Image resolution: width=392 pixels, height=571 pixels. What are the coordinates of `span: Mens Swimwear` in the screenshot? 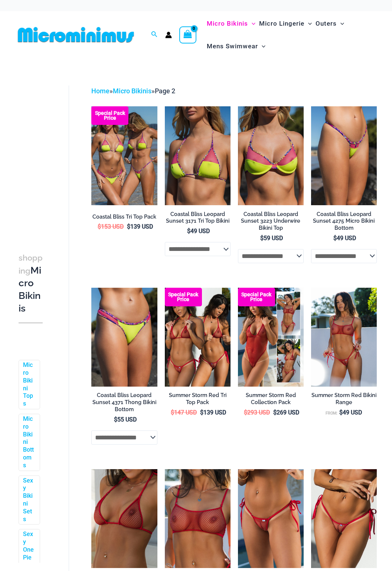 It's located at (232, 46).